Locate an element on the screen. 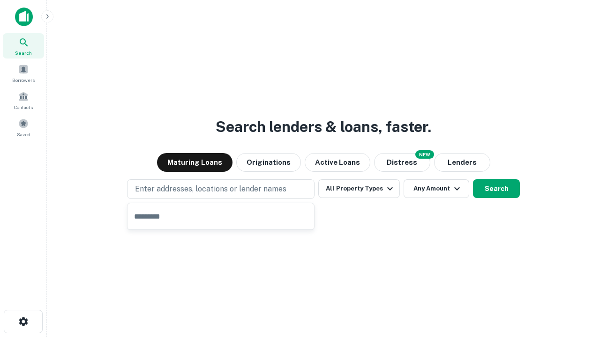  div: Contacts is located at coordinates (23, 100).